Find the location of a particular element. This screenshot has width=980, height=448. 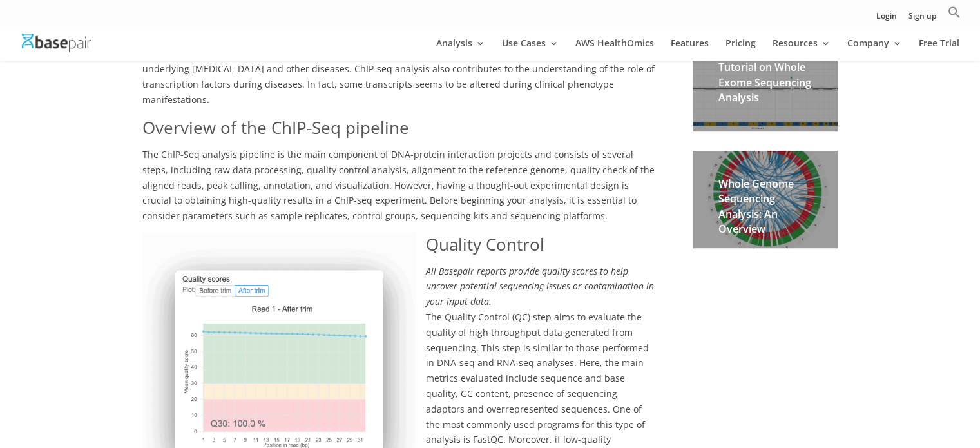

a: Resources is located at coordinates (802, 50).